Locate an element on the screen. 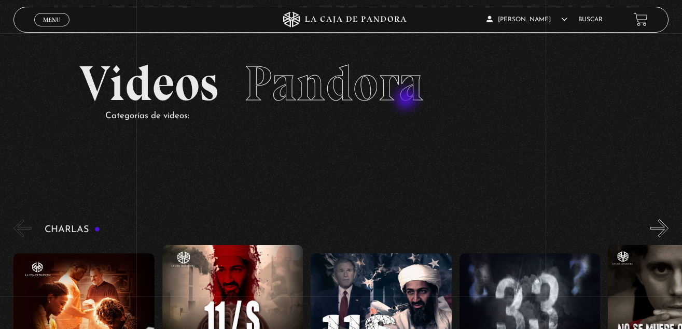 Image resolution: width=682 pixels, height=329 pixels. p: Categorías de videos: is located at coordinates (354, 116).